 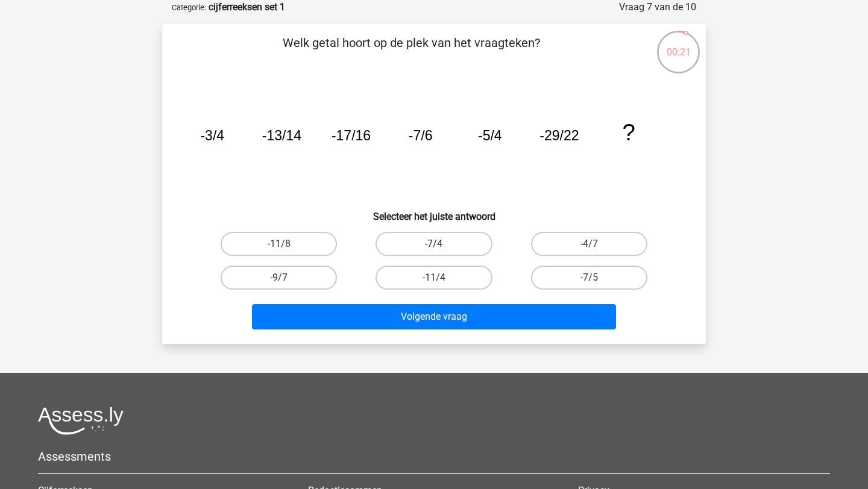 What do you see at coordinates (434, 456) in the screenshot?
I see `h5: Assessments` at bounding box center [434, 456].